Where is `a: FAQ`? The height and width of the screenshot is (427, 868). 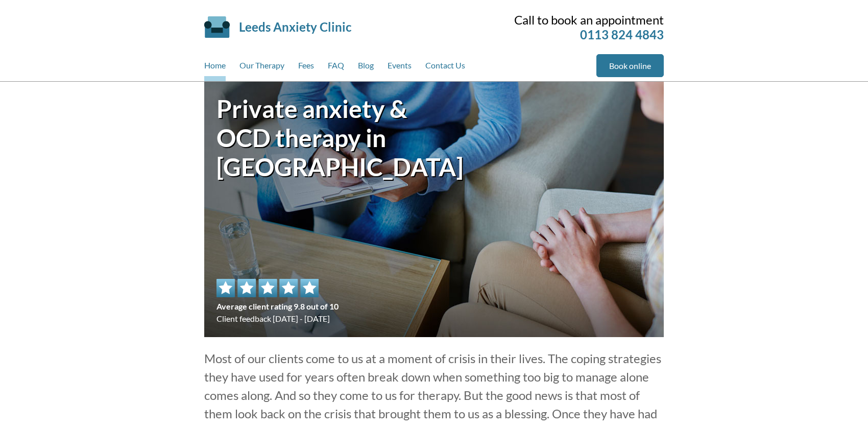 a: FAQ is located at coordinates (336, 67).